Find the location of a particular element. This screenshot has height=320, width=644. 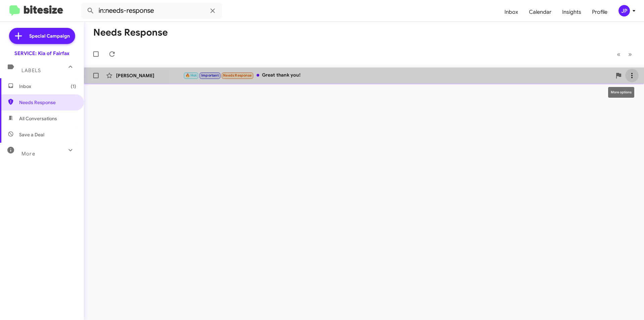

input: Search is located at coordinates (152, 11).